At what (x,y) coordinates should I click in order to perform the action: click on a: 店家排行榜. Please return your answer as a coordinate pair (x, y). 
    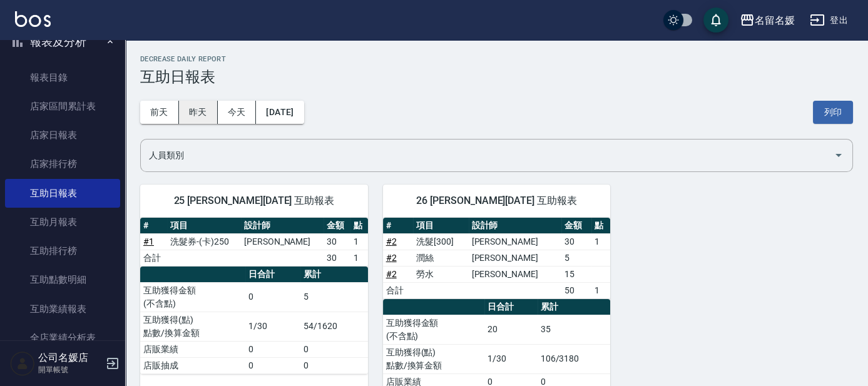
    Looking at the image, I should click on (62, 164).